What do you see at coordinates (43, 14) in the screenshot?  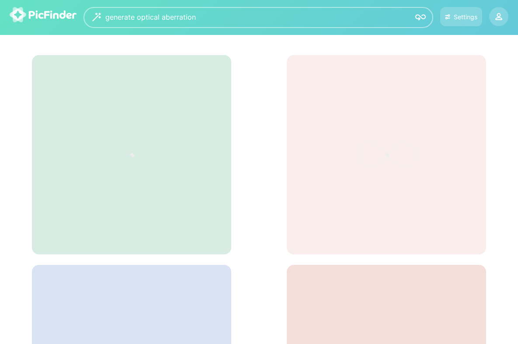 I see `img: logo-picfinder-white-transparent.svg` at bounding box center [43, 14].